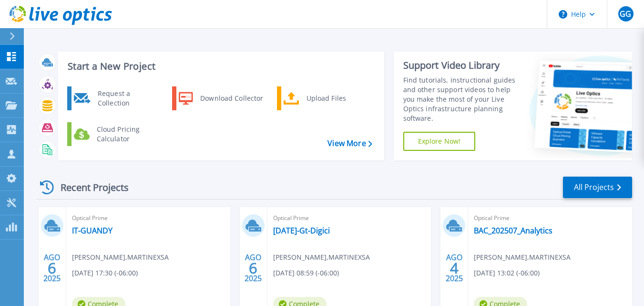  What do you see at coordinates (116, 134) in the screenshot?
I see `a: Cloud Pricing Calculator` at bounding box center [116, 134].